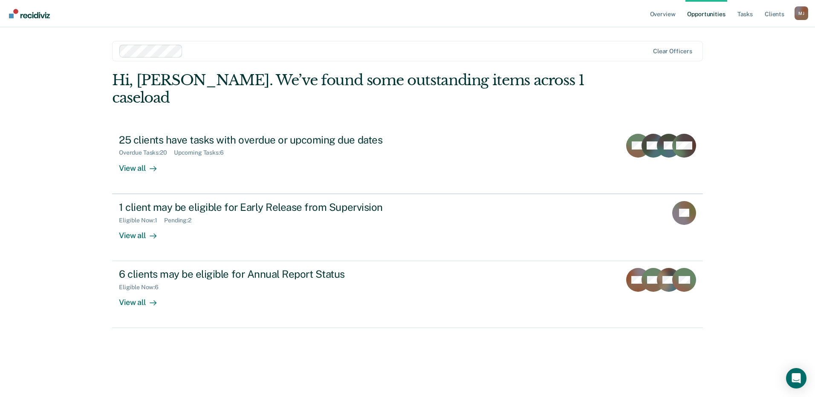 The height and width of the screenshot is (397, 815). What do you see at coordinates (181, 220) in the screenshot?
I see `div: Pending : 2` at bounding box center [181, 220].